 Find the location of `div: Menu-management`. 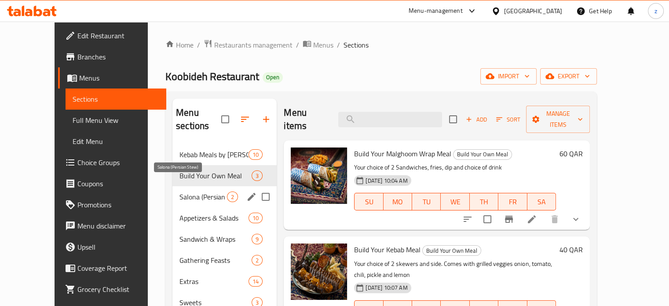

div: Menu-management is located at coordinates (436, 11).